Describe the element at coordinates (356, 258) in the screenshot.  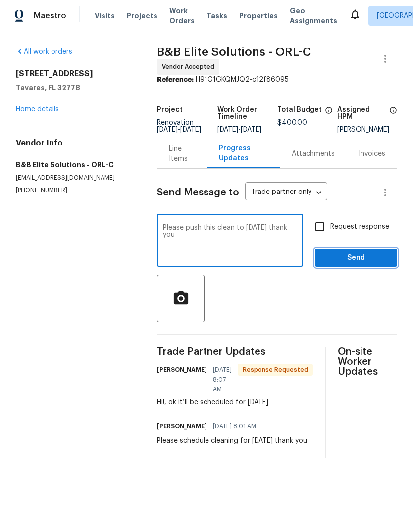
I see `span: Send` at that location.